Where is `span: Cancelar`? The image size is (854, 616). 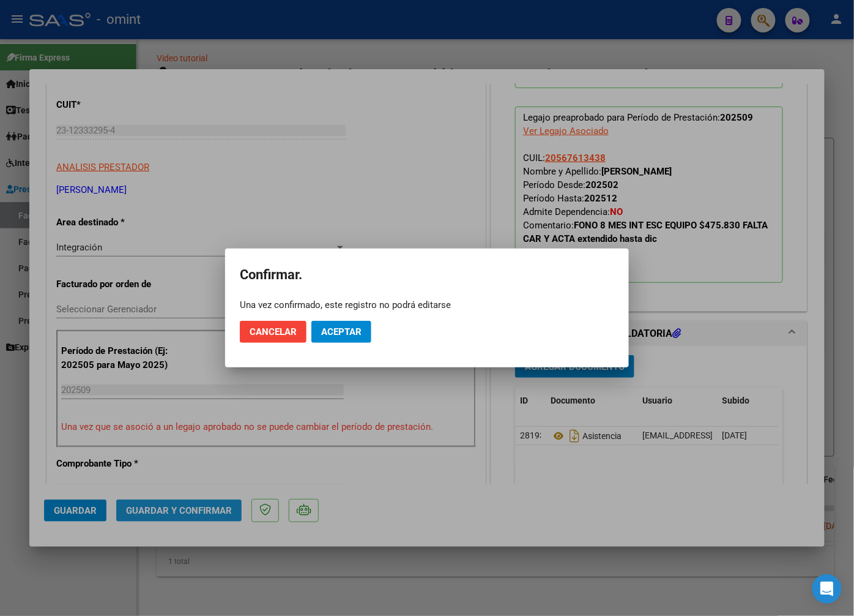
span: Cancelar is located at coordinates (273, 332).